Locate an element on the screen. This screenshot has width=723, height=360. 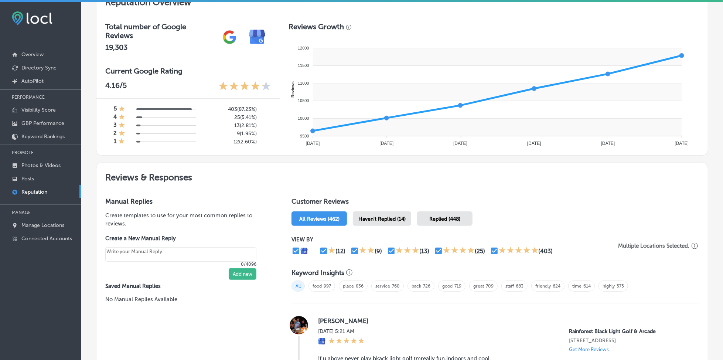
h4: 1 is located at coordinates (115, 142).